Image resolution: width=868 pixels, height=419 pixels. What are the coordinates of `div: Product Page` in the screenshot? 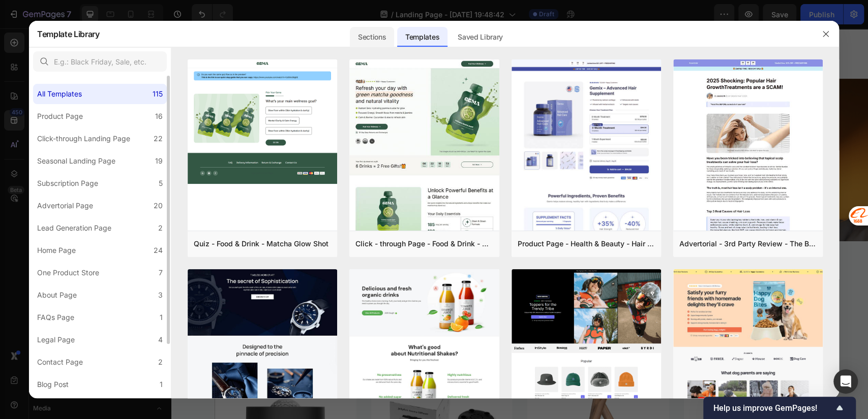 It's located at (60, 116).